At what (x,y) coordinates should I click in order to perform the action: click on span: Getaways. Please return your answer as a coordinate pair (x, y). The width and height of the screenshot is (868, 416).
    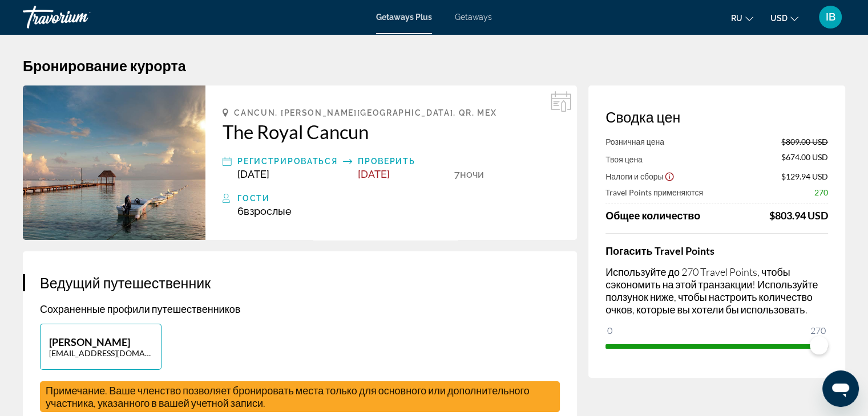
    Looking at the image, I should click on (473, 17).